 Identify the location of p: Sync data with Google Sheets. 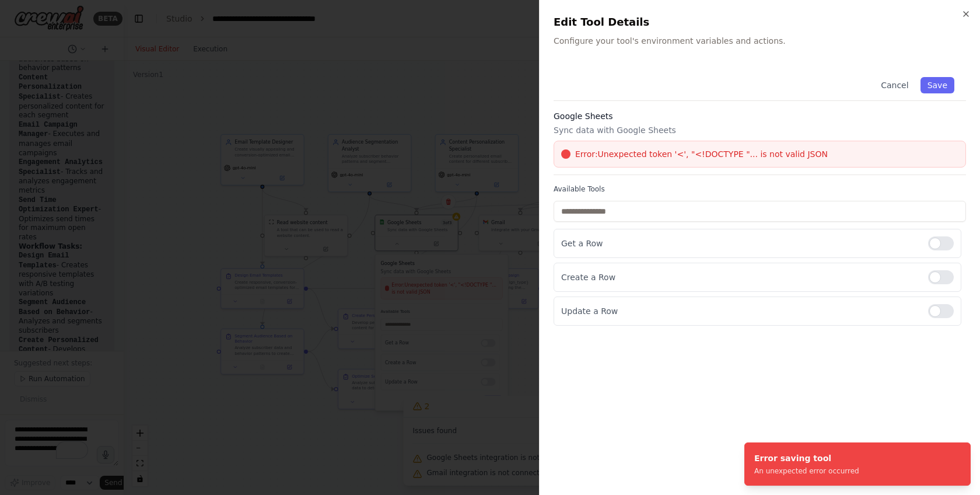
(759, 130).